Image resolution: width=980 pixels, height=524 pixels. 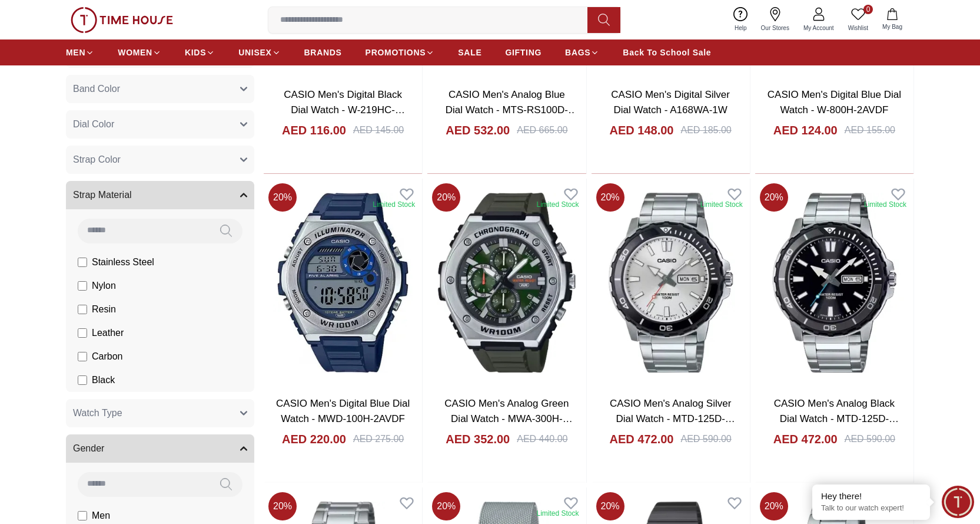 I want to click on span: Men, so click(x=101, y=516).